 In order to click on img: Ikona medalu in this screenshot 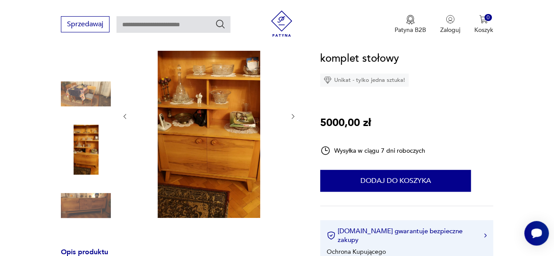, I will do `click(411, 20)`.